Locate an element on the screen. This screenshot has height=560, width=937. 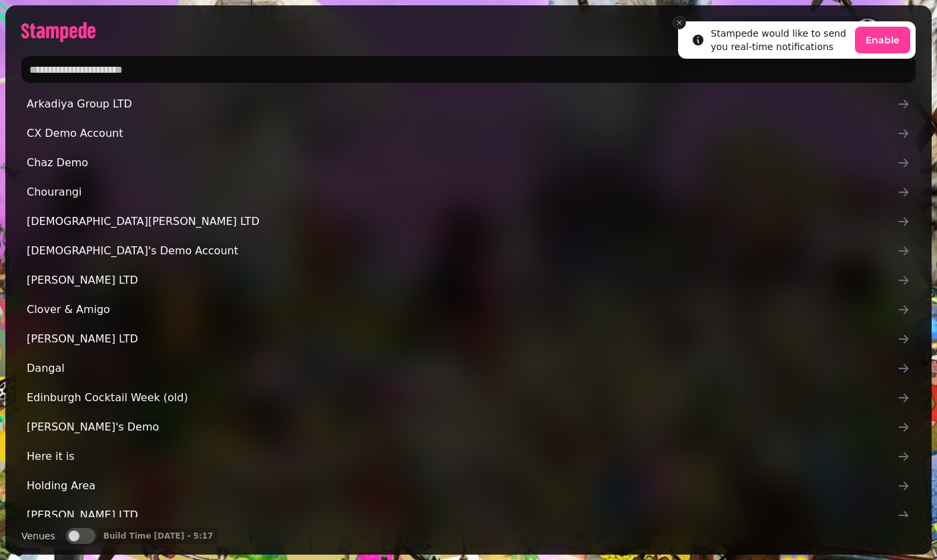
span: Here it is is located at coordinates (462, 456).